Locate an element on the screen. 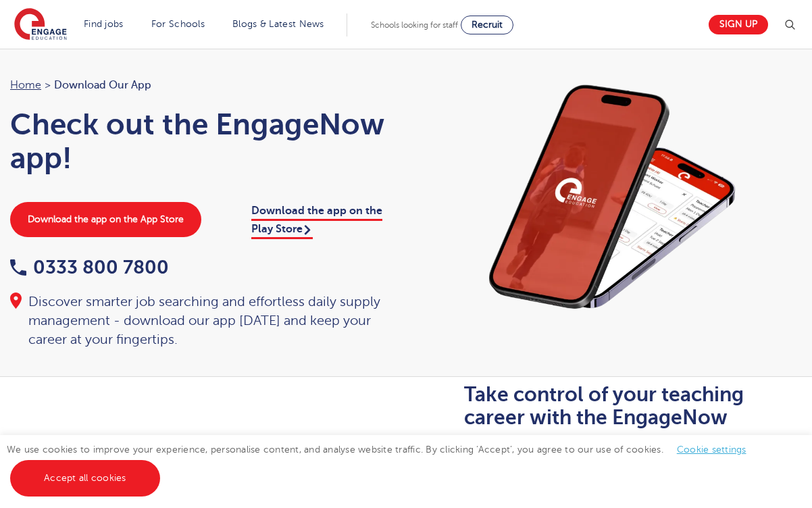  span: Schools looking for staff is located at coordinates (414, 25).